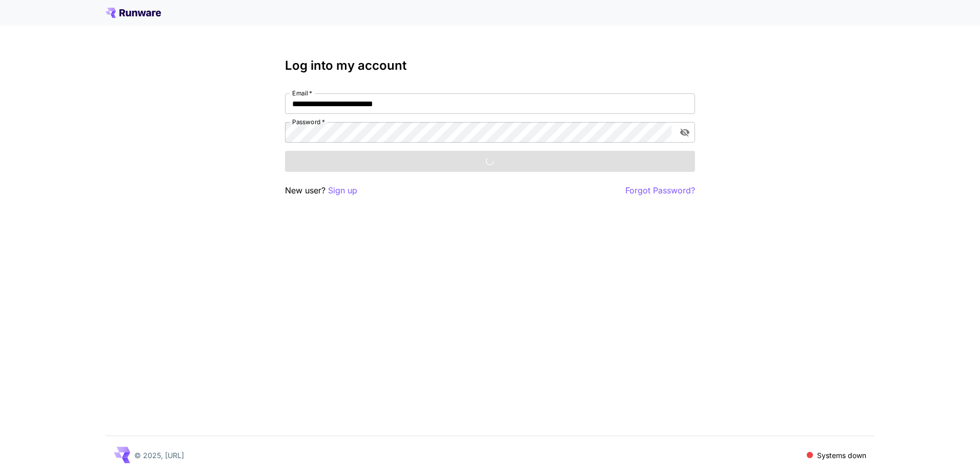 Image resolution: width=980 pixels, height=474 pixels. What do you see at coordinates (308, 121) in the screenshot?
I see `label: Password` at bounding box center [308, 121].